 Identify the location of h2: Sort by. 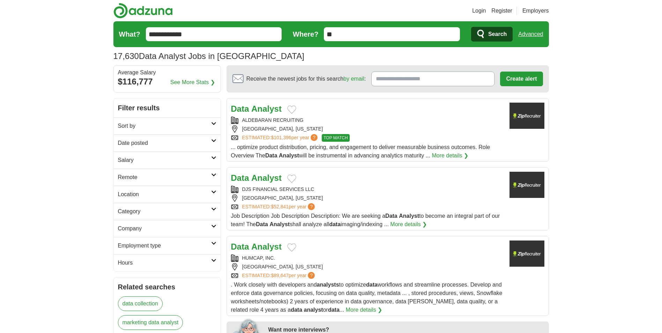
(164, 126).